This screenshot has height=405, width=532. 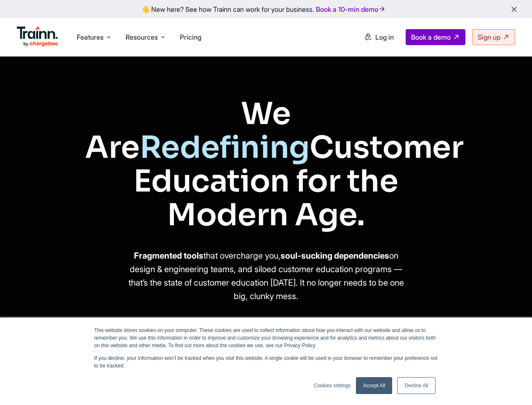 I want to click on span: Book a demo, so click(x=431, y=37).